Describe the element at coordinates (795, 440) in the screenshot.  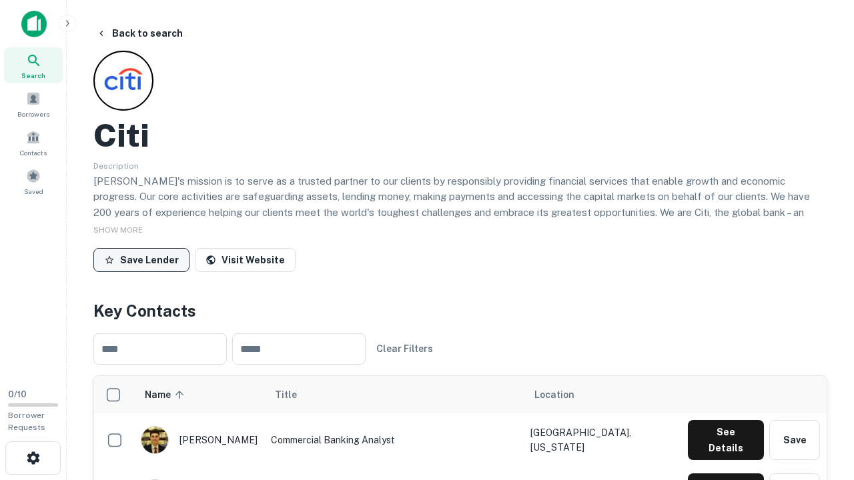
I see `button: Save` at that location.